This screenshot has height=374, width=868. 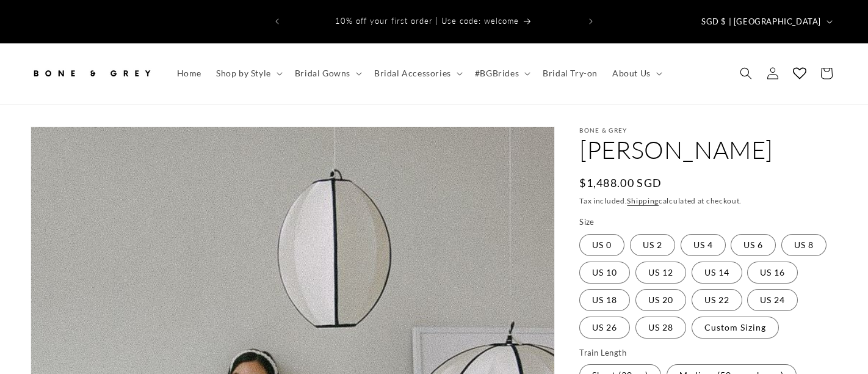 I want to click on label: US 26, so click(x=605, y=327).